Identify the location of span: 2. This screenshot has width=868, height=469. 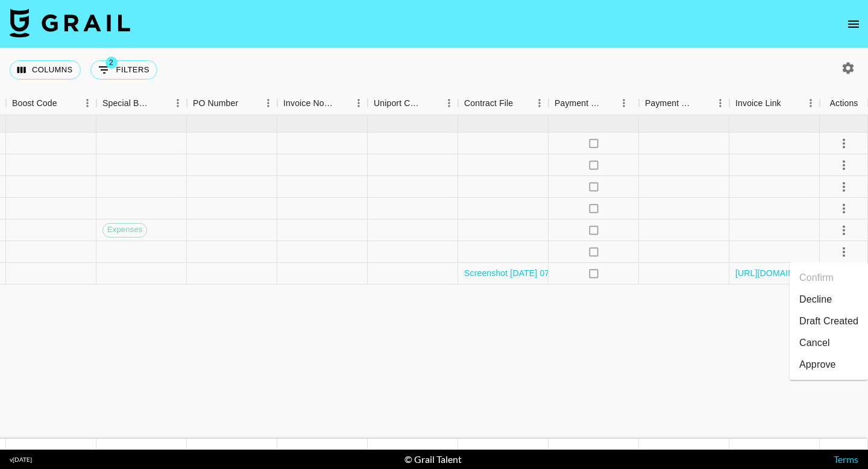
(112, 63).